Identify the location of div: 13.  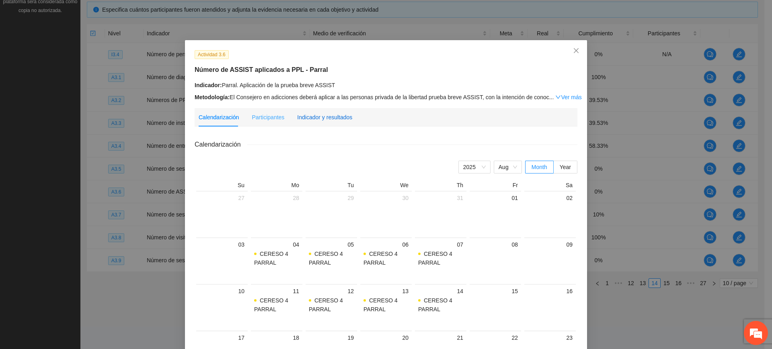
(386, 291).